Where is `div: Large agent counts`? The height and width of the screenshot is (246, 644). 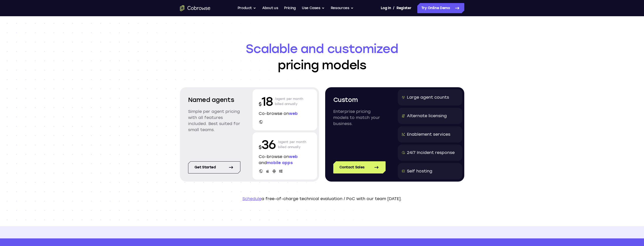
div: Large agent counts is located at coordinates (428, 98).